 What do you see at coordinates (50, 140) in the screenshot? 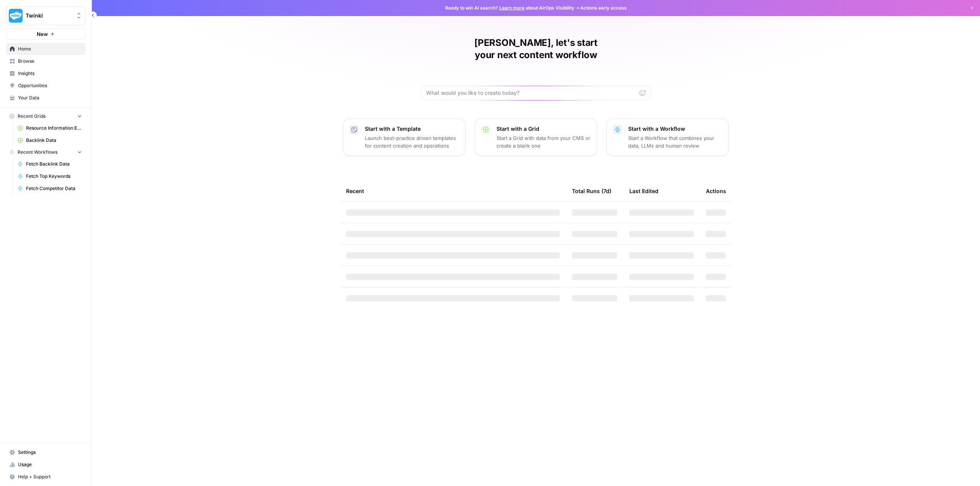
I see `a: Backlink Data` at bounding box center [50, 140].